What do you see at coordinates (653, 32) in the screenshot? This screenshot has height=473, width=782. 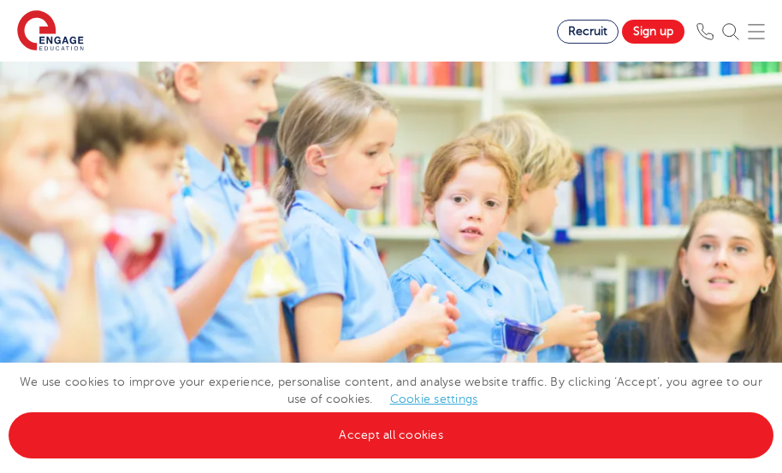 I see `a: Sign up` at bounding box center [653, 32].